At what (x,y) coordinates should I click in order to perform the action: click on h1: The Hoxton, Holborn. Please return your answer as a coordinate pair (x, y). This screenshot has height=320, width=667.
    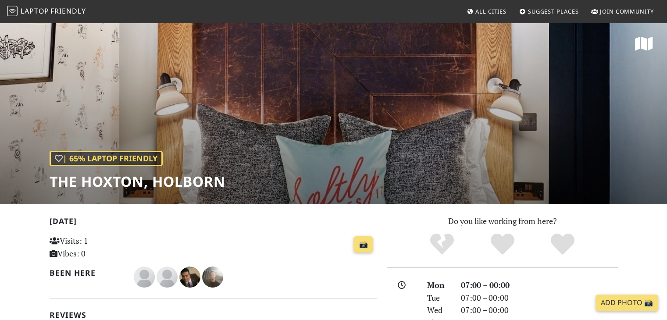
    Looking at the image, I should click on (137, 182).